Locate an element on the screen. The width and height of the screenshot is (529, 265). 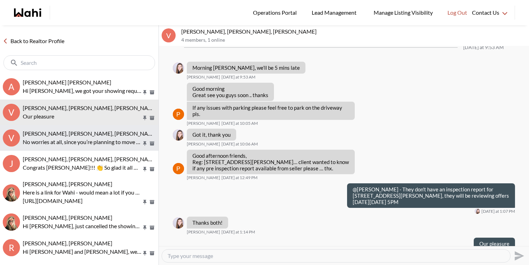
p: 4 members , 1 online is located at coordinates (354, 40).